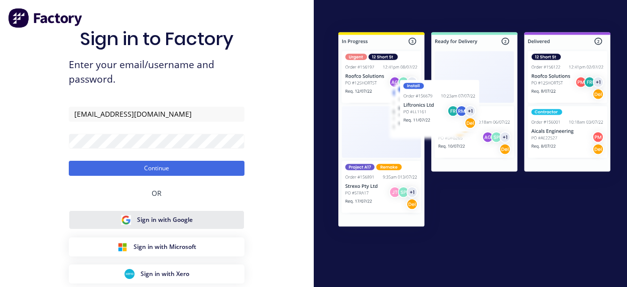 The width and height of the screenshot is (627, 287). I want to click on button: Microsoft Sign inSign in with Microsoft, so click(157, 247).